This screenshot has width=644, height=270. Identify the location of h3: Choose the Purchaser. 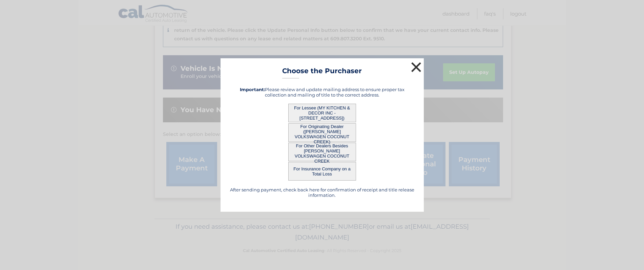
(322, 72).